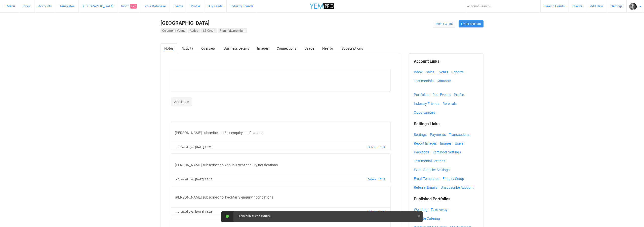 The height and width of the screenshot is (227, 644). What do you see at coordinates (174, 31) in the screenshot?
I see `div: Ceremony Venue` at bounding box center [174, 31].